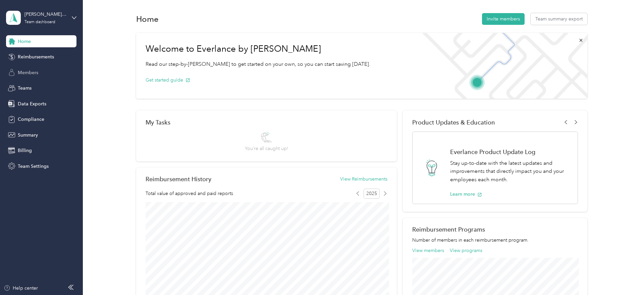 The width and height of the screenshot is (644, 295). Describe the element at coordinates (495, 229) in the screenshot. I see `h2: Reimbursement Programs` at that location.